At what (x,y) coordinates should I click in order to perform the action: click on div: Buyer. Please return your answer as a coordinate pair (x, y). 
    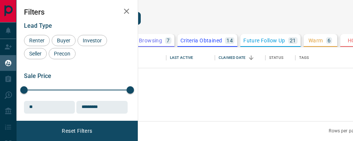
    Looking at the image, I should click on (64, 40).